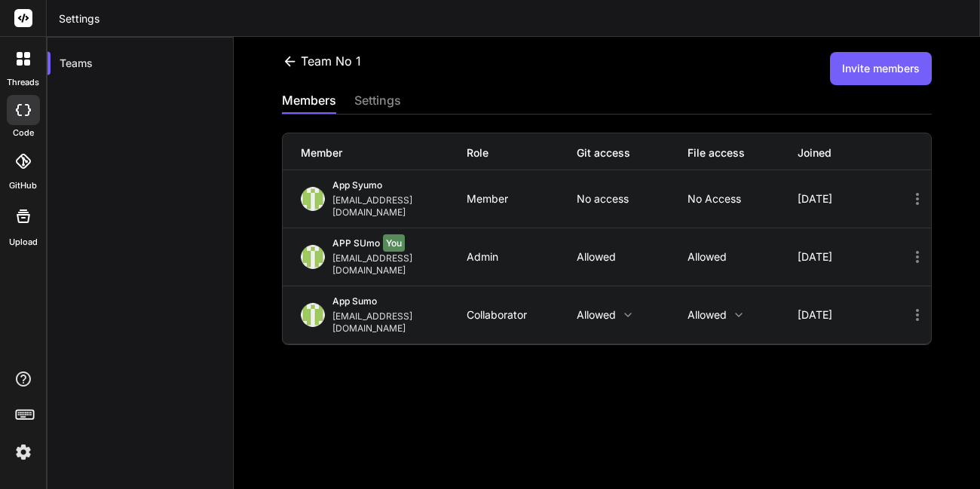 This screenshot has width=980, height=489. I want to click on span: App Sumo, so click(354, 300).